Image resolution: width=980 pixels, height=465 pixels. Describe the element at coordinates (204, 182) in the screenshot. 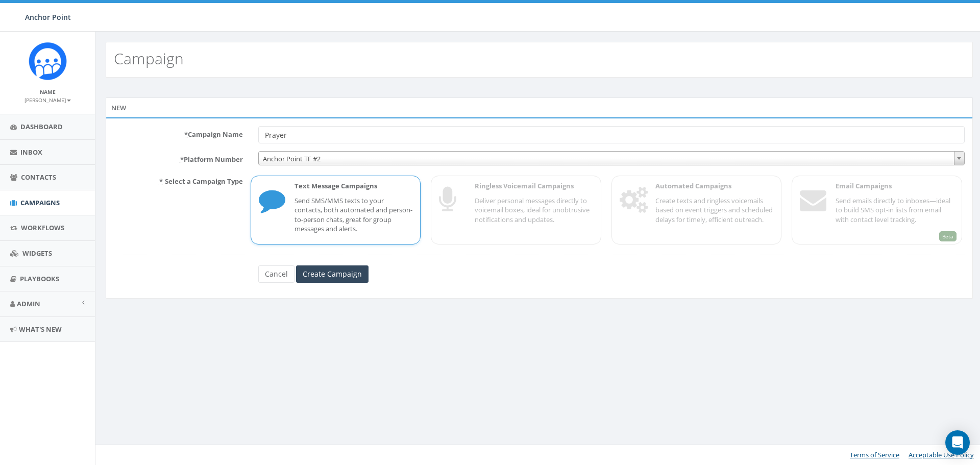

I see `span: Select a Campaign Type` at that location.